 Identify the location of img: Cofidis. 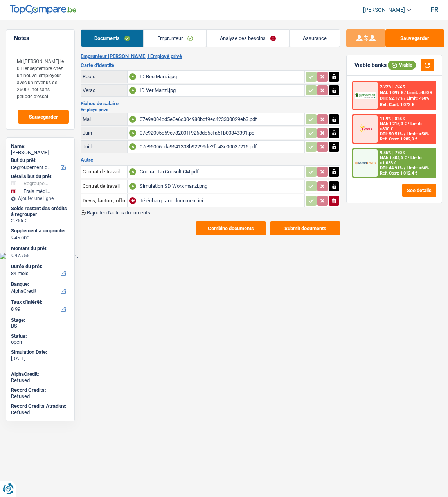
(365, 129).